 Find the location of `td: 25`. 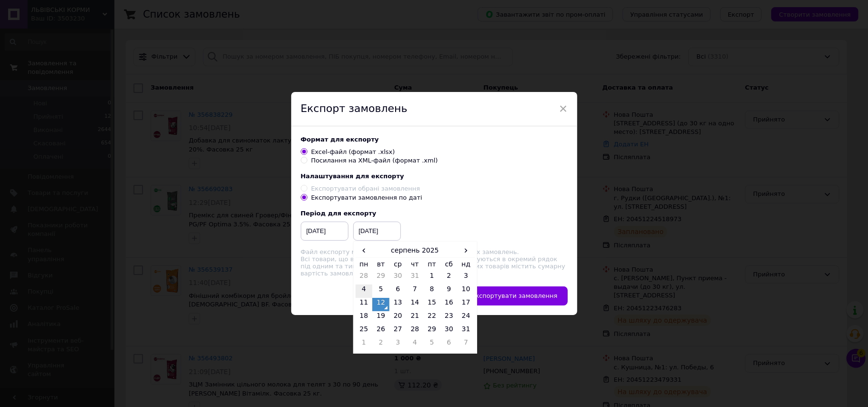

td: 25 is located at coordinates (364, 331).